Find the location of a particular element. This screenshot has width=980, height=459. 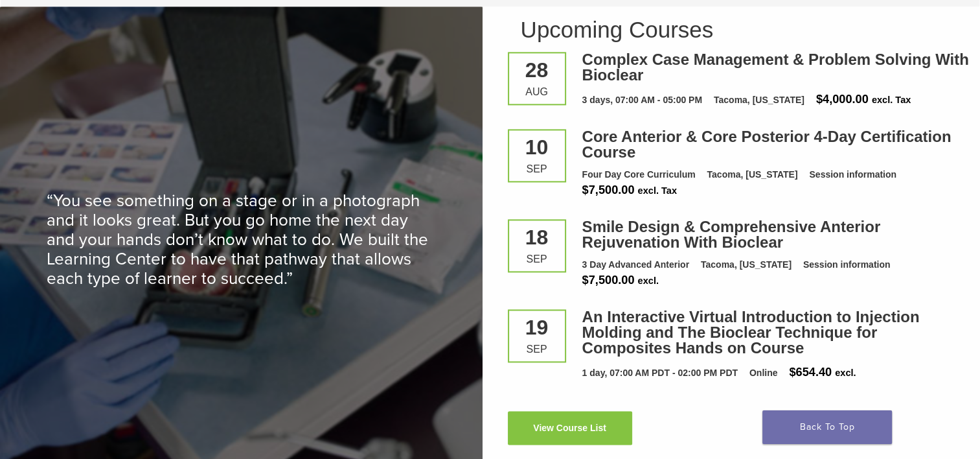

a: An Interactive Virtual Introduction to Injection Molding and The Bioclear Technique for Composite... is located at coordinates (751, 332).